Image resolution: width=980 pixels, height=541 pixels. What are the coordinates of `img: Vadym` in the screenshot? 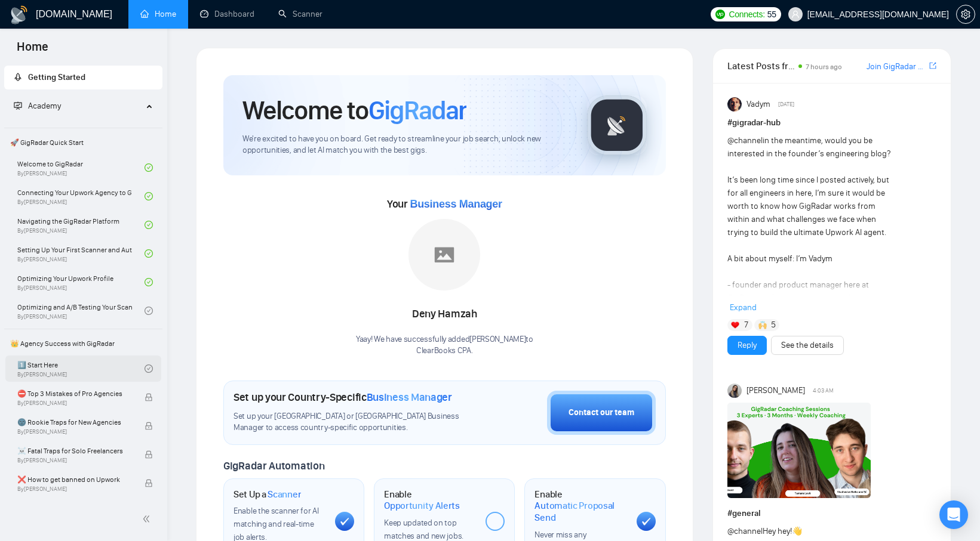 It's located at (734, 104).